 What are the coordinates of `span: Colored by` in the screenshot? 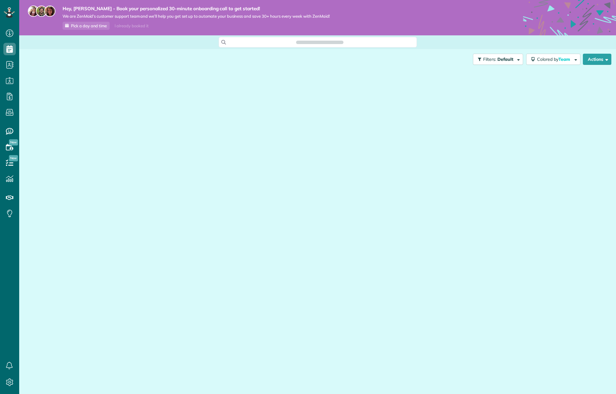 It's located at (555, 59).